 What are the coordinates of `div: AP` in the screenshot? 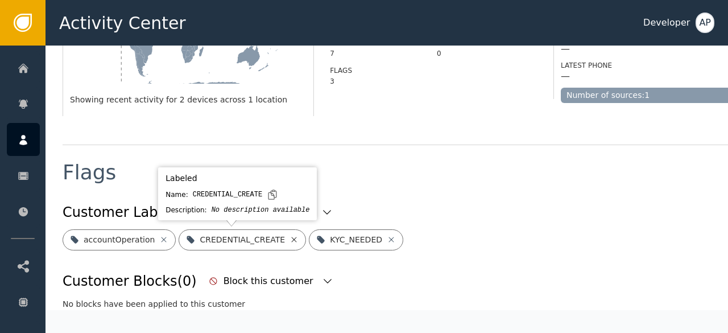 It's located at (704, 23).